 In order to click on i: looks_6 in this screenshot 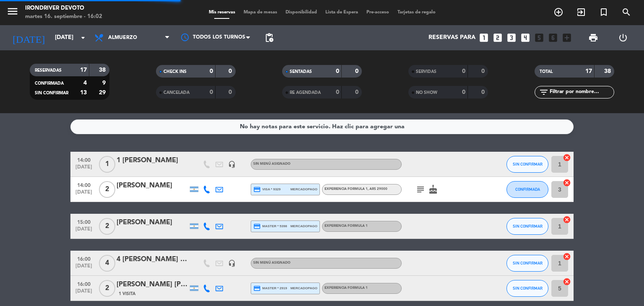, I will do `click(553, 38)`.